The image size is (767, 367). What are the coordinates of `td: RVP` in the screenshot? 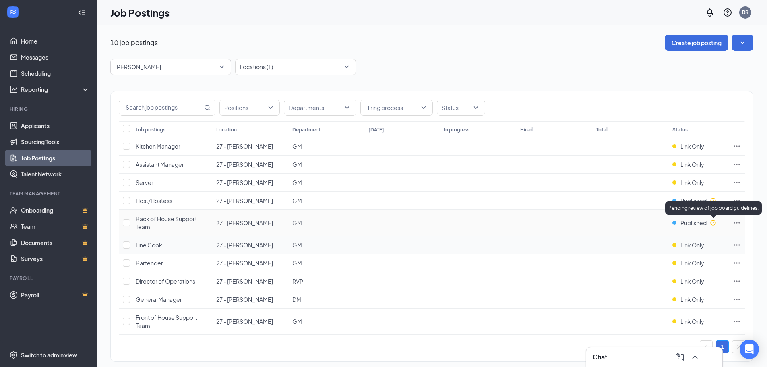 It's located at (326, 281).